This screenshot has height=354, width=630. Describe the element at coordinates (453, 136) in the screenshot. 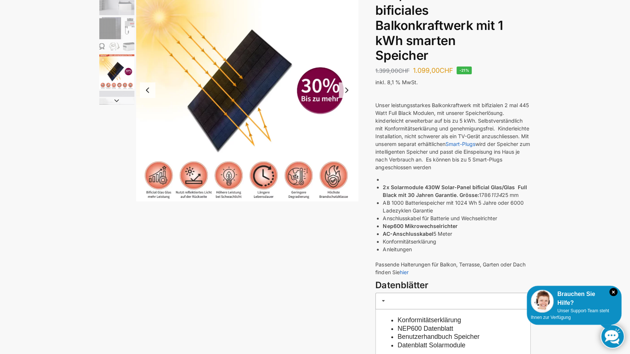

I see `p: Unser leistungsstarkes Balkonkraftwerk mit bifizialen 2 mal 445 Watt Full Black Modulen, mit unse...` at that location.